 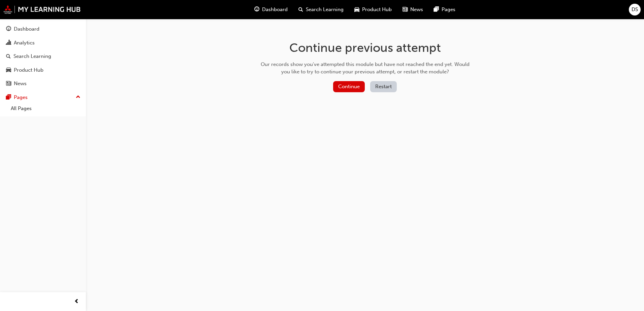 I want to click on div: Our records show you've attempted this module but have not reached the end yet. Would you like to..., so click(x=365, y=68).